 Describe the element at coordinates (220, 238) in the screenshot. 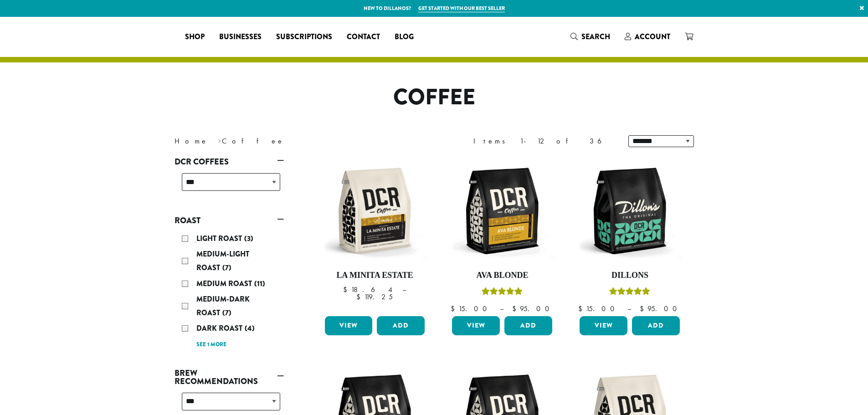

I see `span: Light Roast` at that location.